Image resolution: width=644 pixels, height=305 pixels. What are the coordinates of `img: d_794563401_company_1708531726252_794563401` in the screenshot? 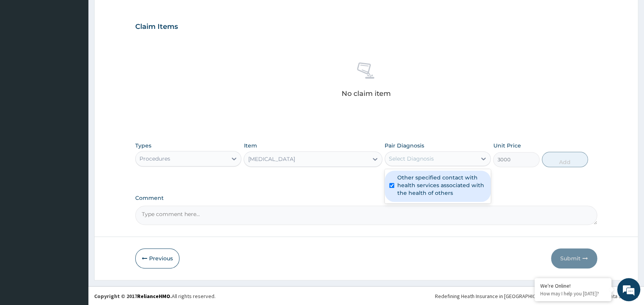 It's located at (23, 48).